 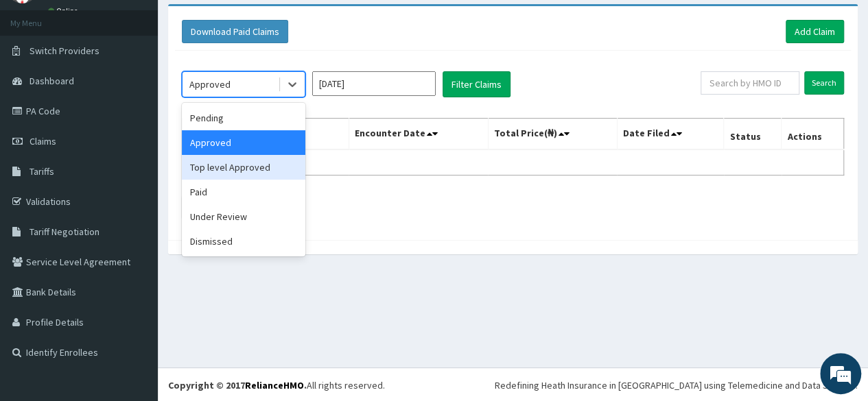 I want to click on input: Search, so click(x=824, y=83).